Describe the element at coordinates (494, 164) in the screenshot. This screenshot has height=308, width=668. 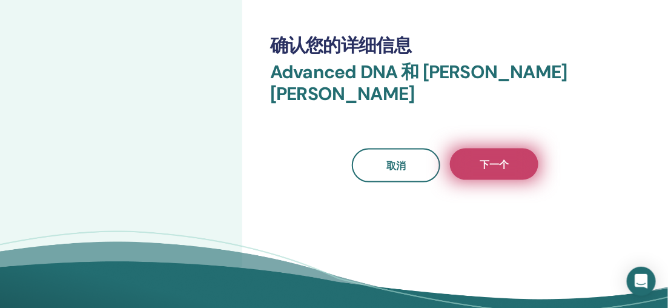
I see `span: 下一个` at that location.